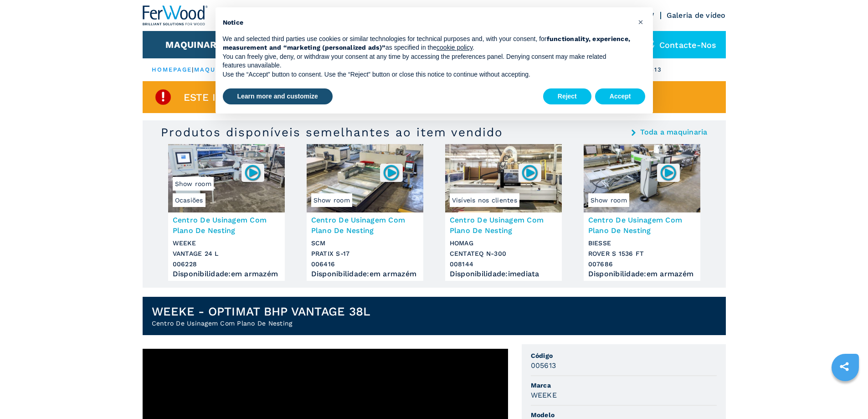 This screenshot has width=868, height=419. What do you see at coordinates (278, 96) in the screenshot?
I see `button: Learn more and customize` at bounding box center [278, 96].